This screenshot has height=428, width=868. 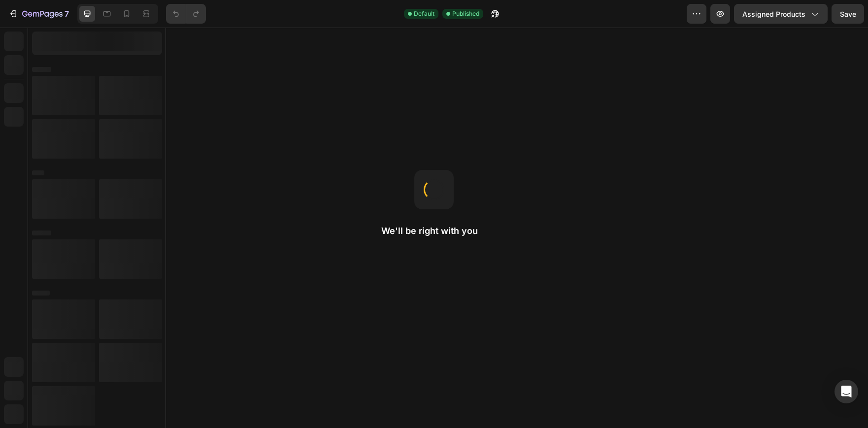 I want to click on h2: We'll be right with you, so click(x=434, y=231).